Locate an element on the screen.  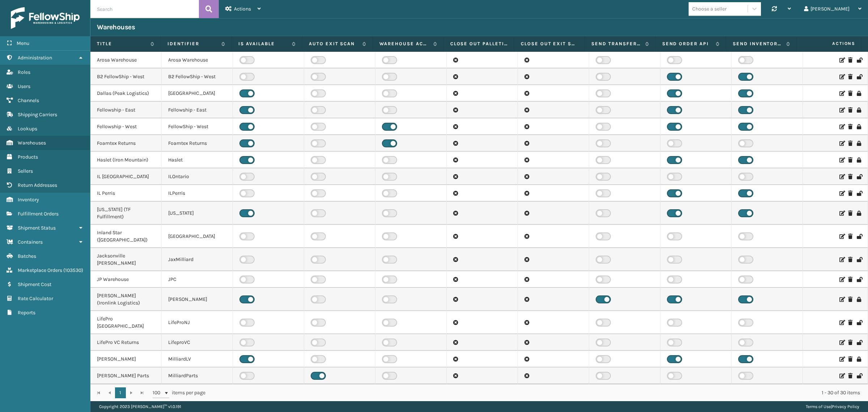
span: Return Addresses is located at coordinates (37, 185).